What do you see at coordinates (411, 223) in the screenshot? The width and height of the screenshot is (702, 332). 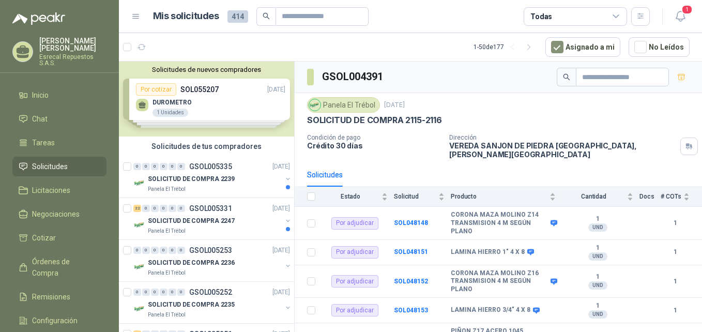 I see `b: SOL048148` at bounding box center [411, 223].